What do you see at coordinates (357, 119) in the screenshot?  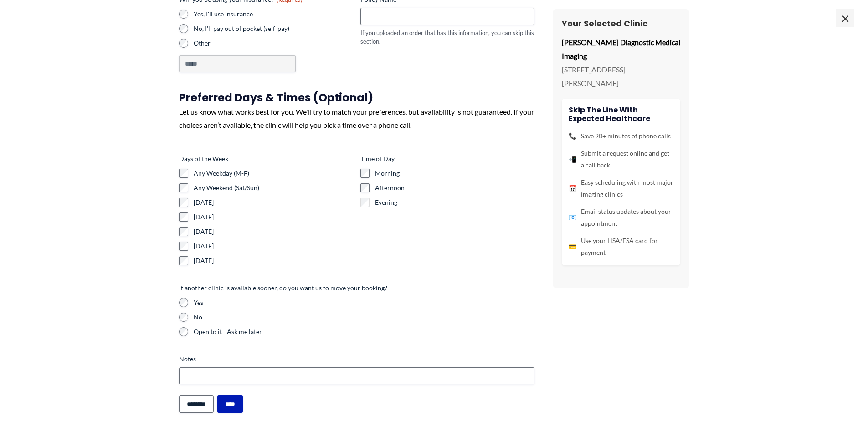 I see `div: Let us know what works best for you. We'll try to match your preferences, but availability is not...` at bounding box center [357, 119].